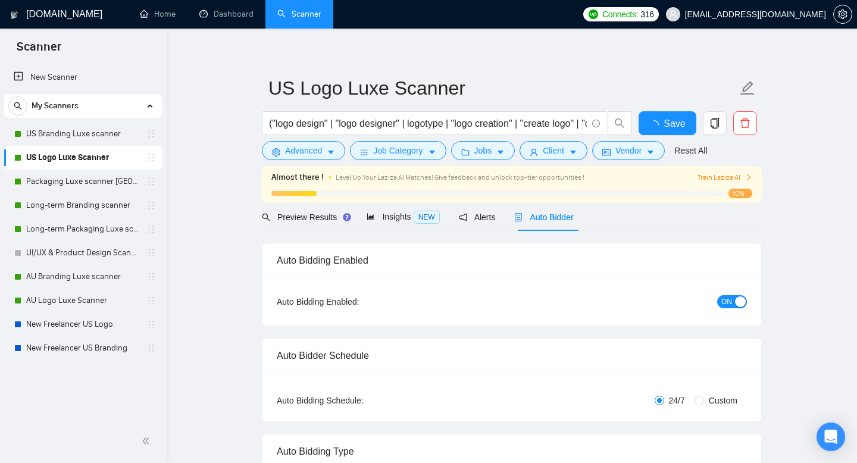  What do you see at coordinates (512, 355) in the screenshot?
I see `div: Auto Bidder Schedule` at bounding box center [512, 355].